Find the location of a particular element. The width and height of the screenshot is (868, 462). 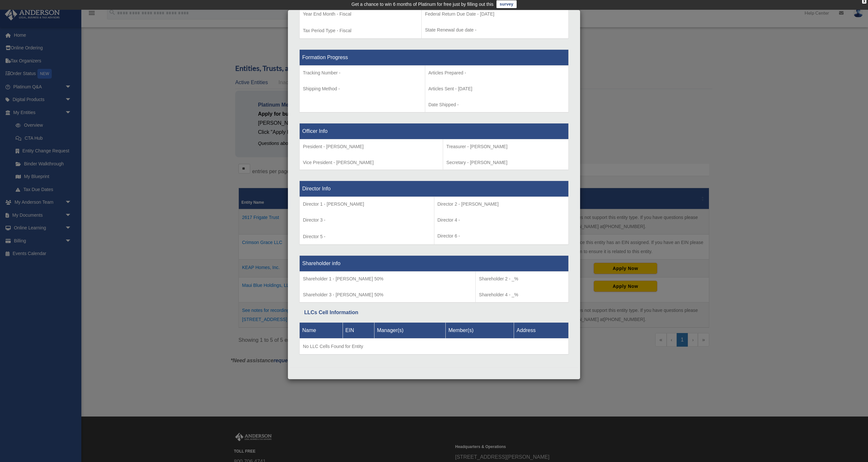

p: State Renewal due date - is located at coordinates (495, 30).